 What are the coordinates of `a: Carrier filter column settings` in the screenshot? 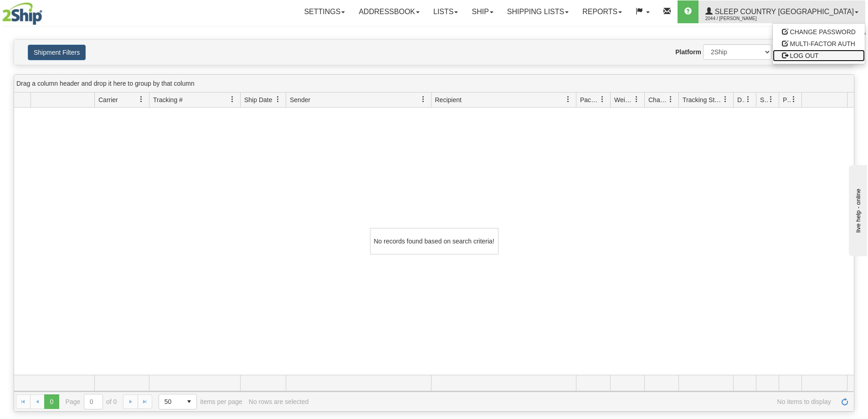 It's located at (141, 100).